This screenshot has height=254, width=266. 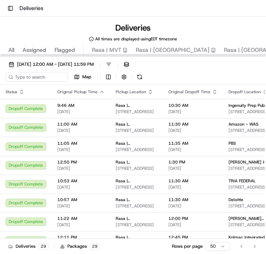 I want to click on span: 12:00 PM, so click(x=193, y=218).